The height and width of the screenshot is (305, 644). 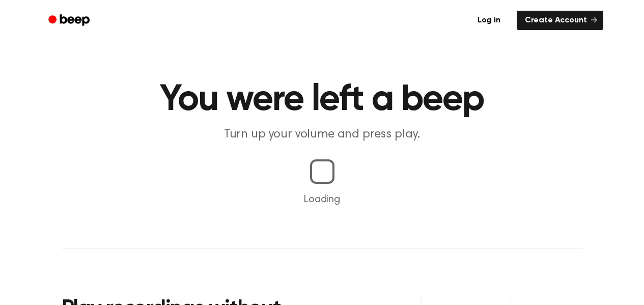 I want to click on p: Loading, so click(x=322, y=200).